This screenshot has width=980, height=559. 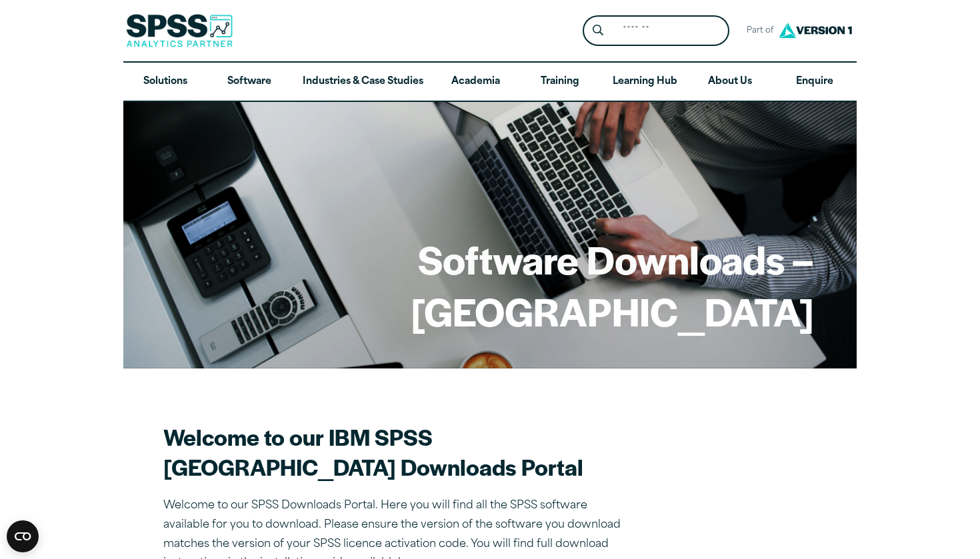 I want to click on img: SPSS Analytics Partner, so click(x=179, y=30).